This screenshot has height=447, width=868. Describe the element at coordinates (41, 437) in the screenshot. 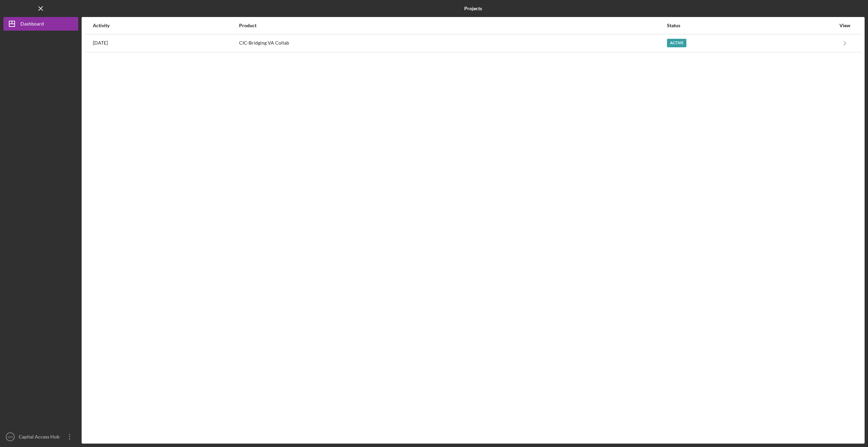

I see `button: CHCapital Access Hub` at that location.